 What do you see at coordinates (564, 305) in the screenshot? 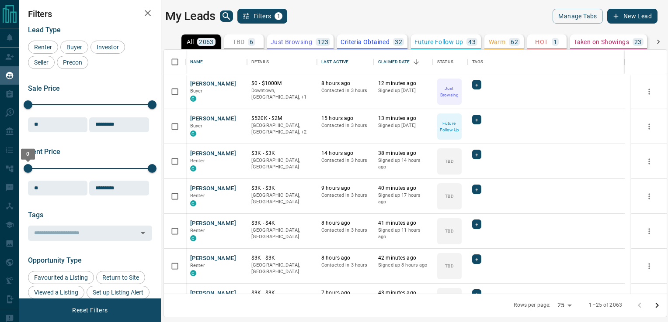
I see `div: 25` at bounding box center [564, 305].